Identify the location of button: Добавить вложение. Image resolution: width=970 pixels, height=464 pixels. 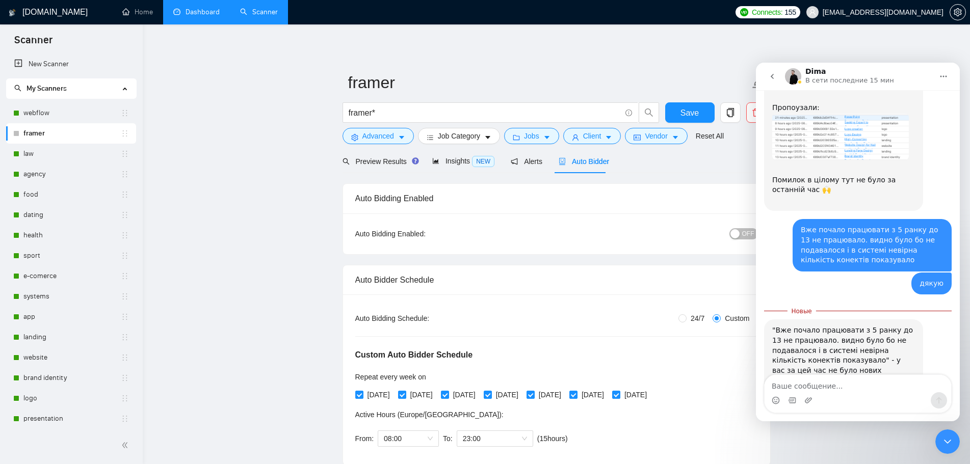
(53, 338).